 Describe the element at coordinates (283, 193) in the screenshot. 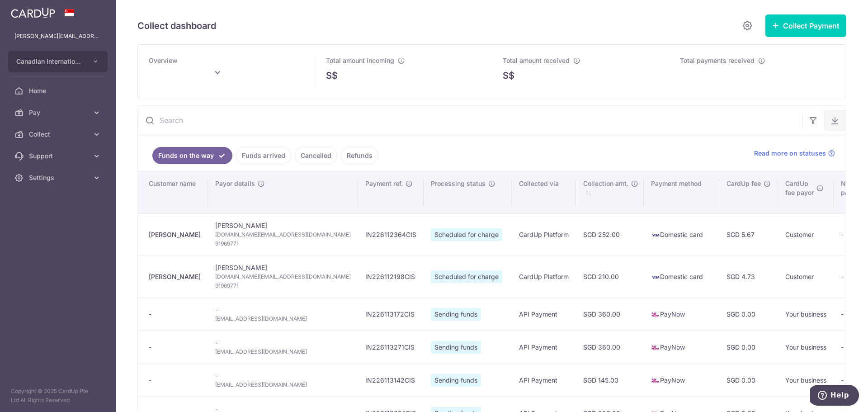

I see `th: Payor details` at that location.